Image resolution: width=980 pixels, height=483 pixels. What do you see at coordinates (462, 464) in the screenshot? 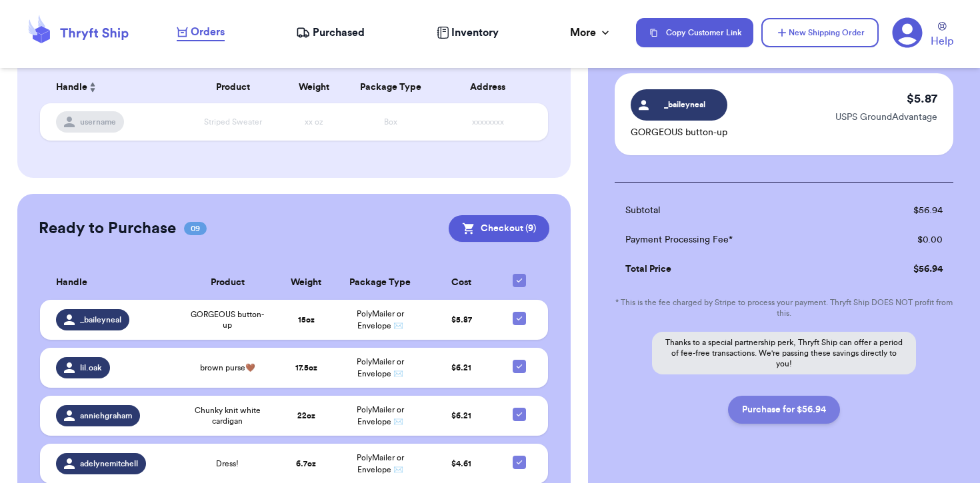
I see `span: $ 4.61` at bounding box center [462, 464].